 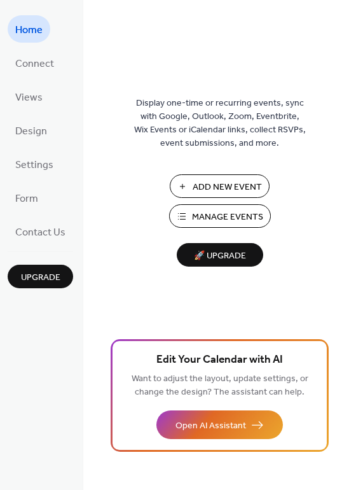 I want to click on span: Manage Events, so click(x=228, y=217).